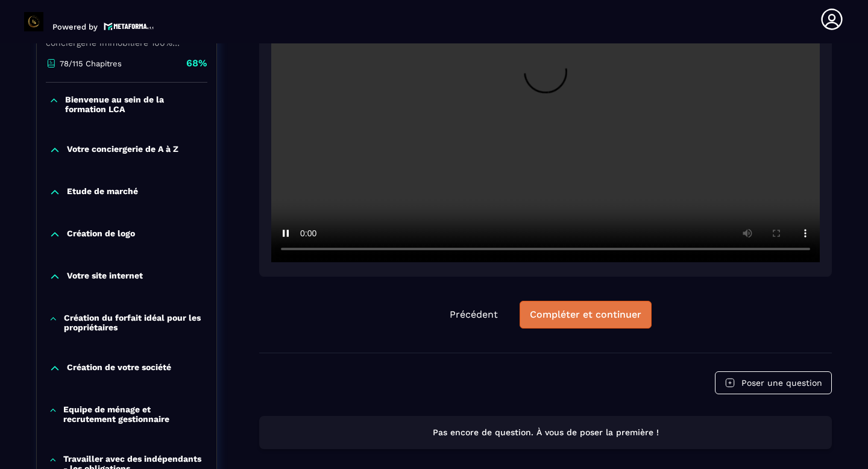  Describe the element at coordinates (102, 192) in the screenshot. I see `p: Etude de marché` at that location.